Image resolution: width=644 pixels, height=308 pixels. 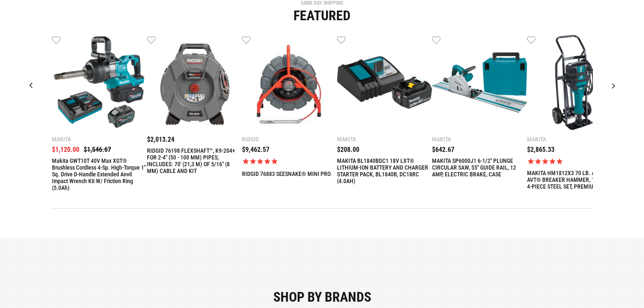 What do you see at coordinates (348, 149) in the screenshot?
I see `span: $208.00` at bounding box center [348, 149].